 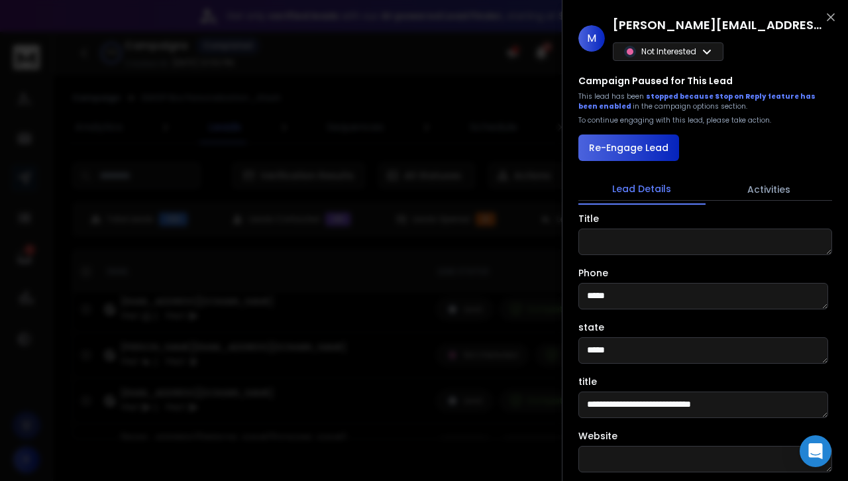 I want to click on span: M, so click(x=592, y=38).